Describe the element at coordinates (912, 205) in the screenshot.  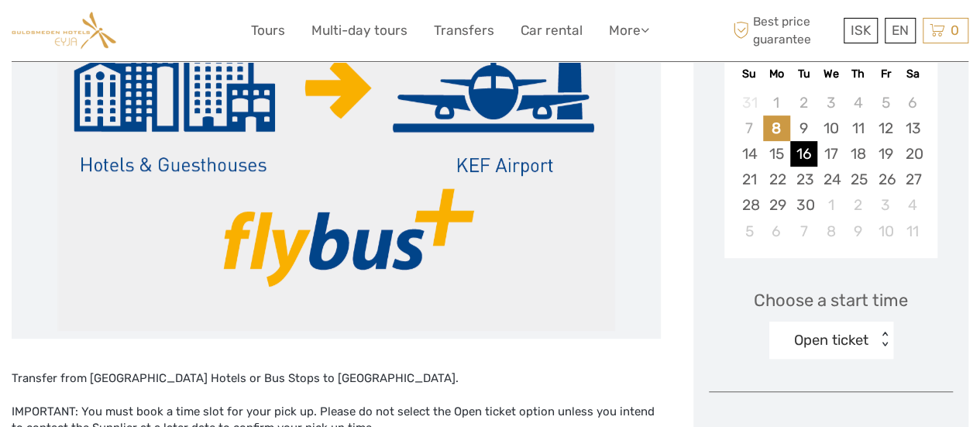
I see `div: Choose Saturday, October 4th, 2025` at that location.